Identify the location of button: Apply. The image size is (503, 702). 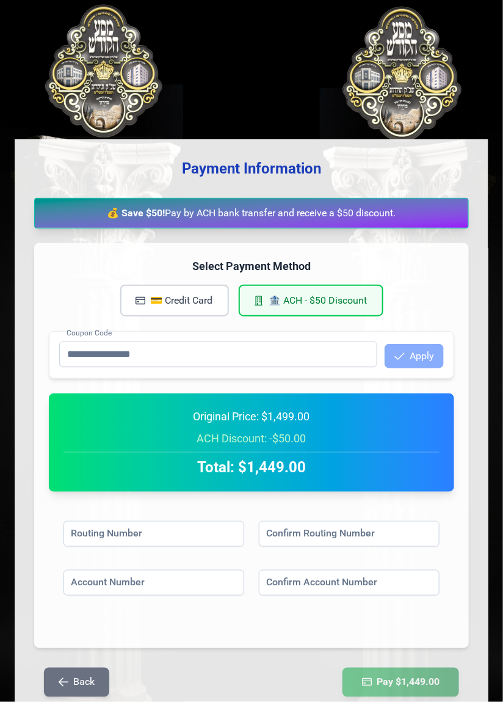
(414, 356).